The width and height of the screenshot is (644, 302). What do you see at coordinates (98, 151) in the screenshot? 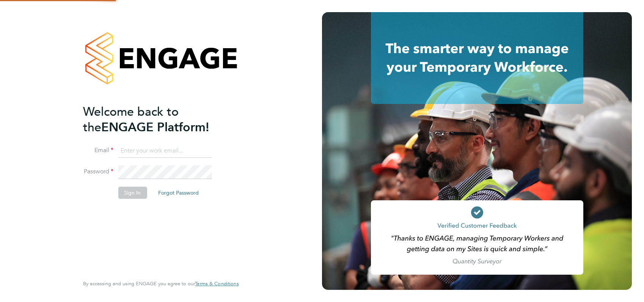
I see `label: Email` at bounding box center [98, 151].